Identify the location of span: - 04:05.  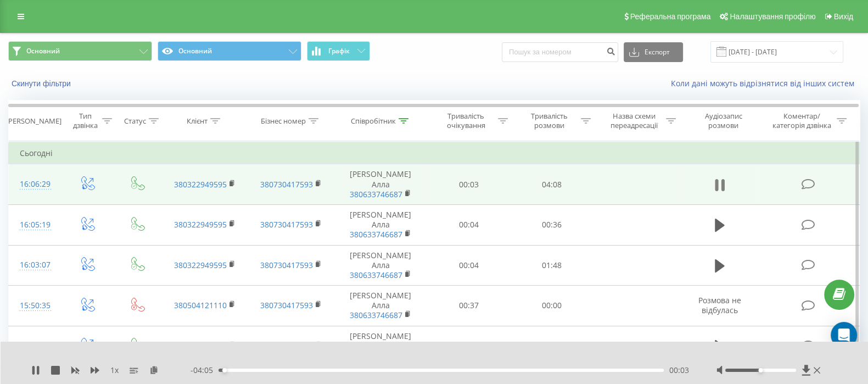
(204, 370).